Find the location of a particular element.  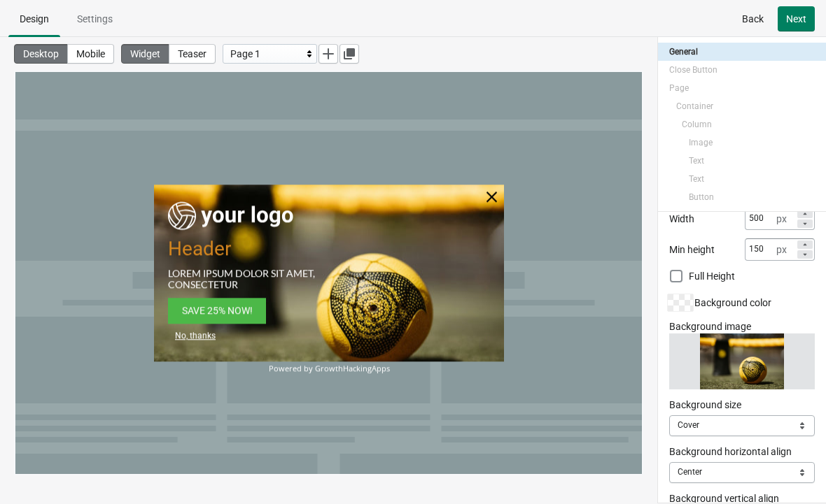

span: Width is located at coordinates (682, 219).